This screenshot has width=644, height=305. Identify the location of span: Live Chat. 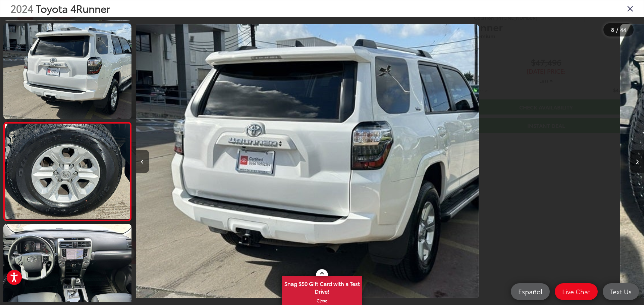
(576, 291).